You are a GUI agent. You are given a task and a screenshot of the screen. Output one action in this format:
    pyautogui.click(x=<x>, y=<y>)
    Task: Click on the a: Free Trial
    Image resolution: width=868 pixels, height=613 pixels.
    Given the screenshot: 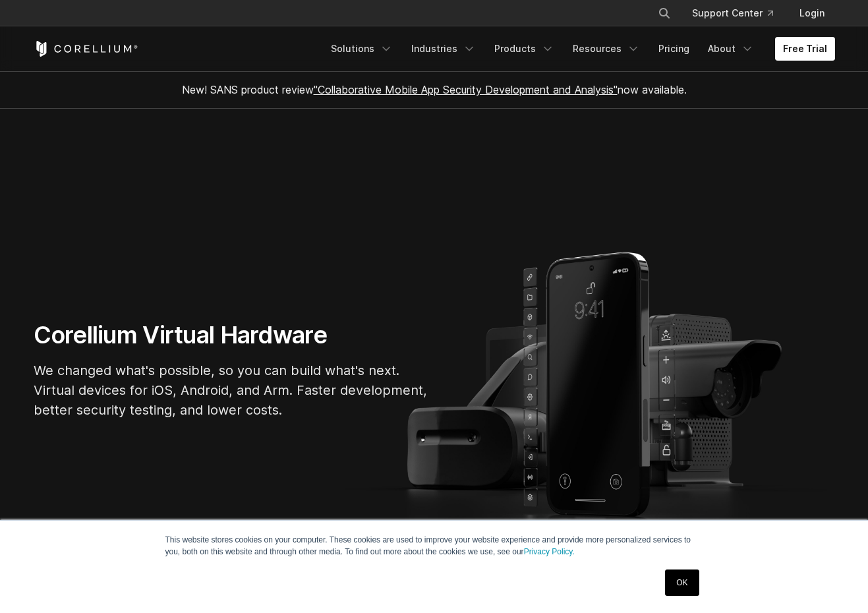 What is the action you would take?
    pyautogui.click(x=805, y=49)
    